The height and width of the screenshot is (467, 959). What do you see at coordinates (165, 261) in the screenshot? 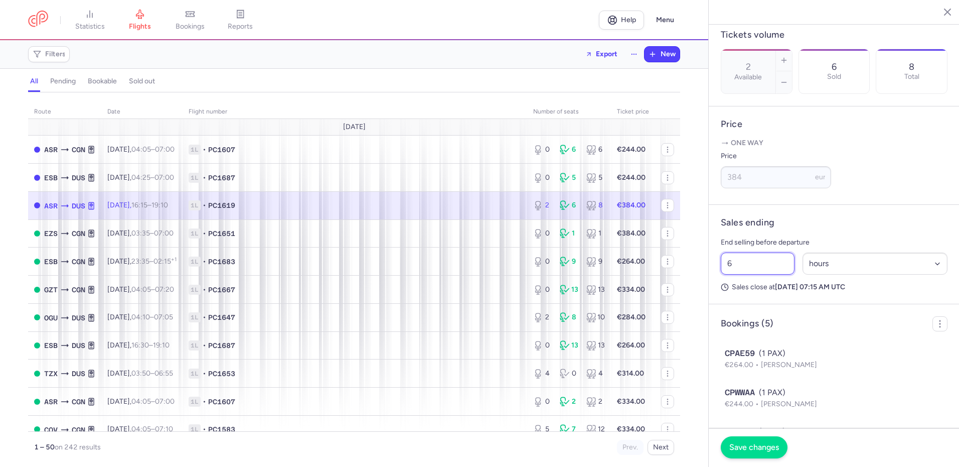
I see `time: 02:15` at bounding box center [165, 261].